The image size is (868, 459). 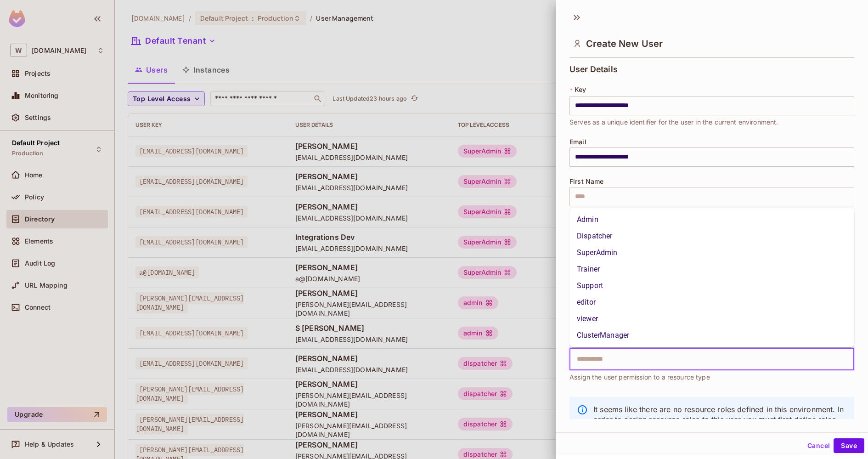 What do you see at coordinates (586, 182) in the screenshot?
I see `span: First Name` at bounding box center [586, 182].